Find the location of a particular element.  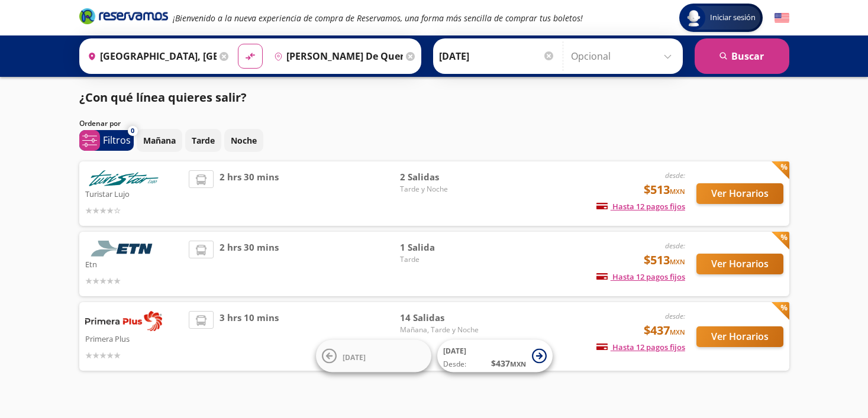

span: $437 is located at coordinates (665, 330).